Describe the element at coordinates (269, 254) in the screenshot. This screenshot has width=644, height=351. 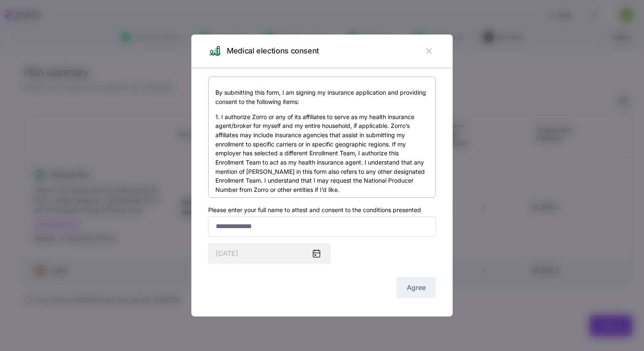
I see `input: MM/DD/YYYY` at that location.